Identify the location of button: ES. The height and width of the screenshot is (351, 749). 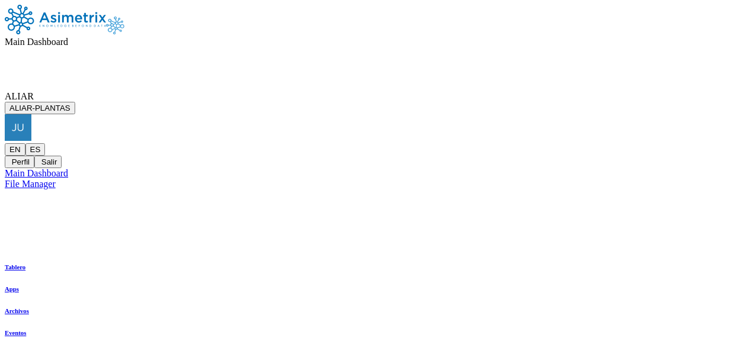
(36, 149).